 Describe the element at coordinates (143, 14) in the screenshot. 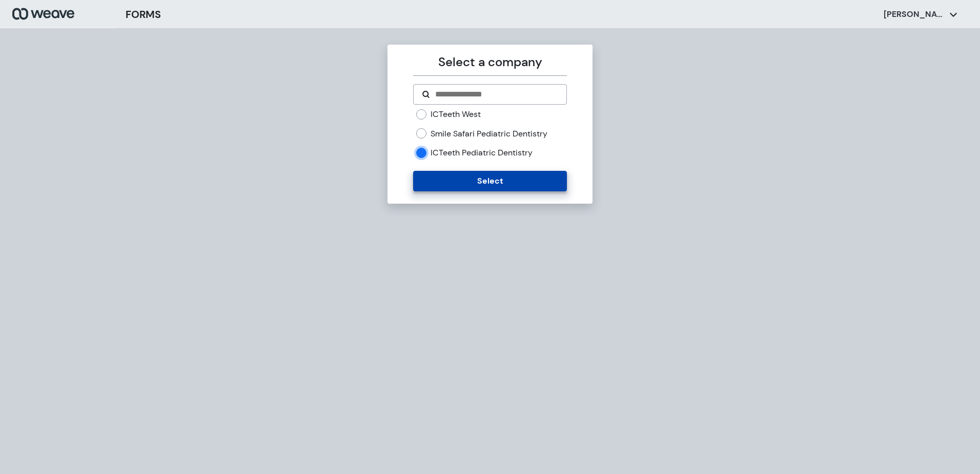

I see `h3: FORMS` at that location.